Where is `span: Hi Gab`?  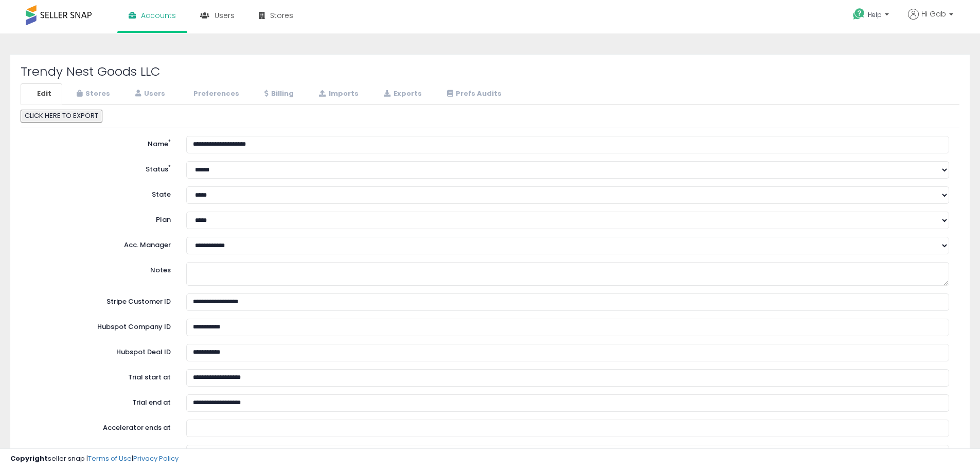
span: Hi Gab is located at coordinates (934, 14).